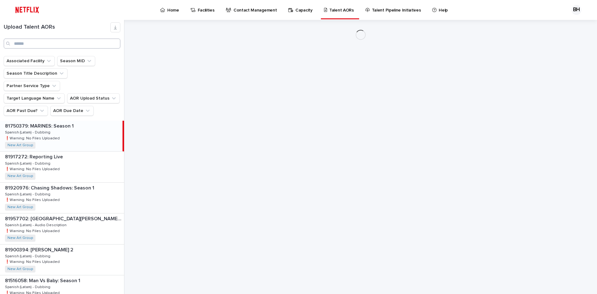 The image size is (597, 294). I want to click on button: AOR Due Date, so click(72, 111).